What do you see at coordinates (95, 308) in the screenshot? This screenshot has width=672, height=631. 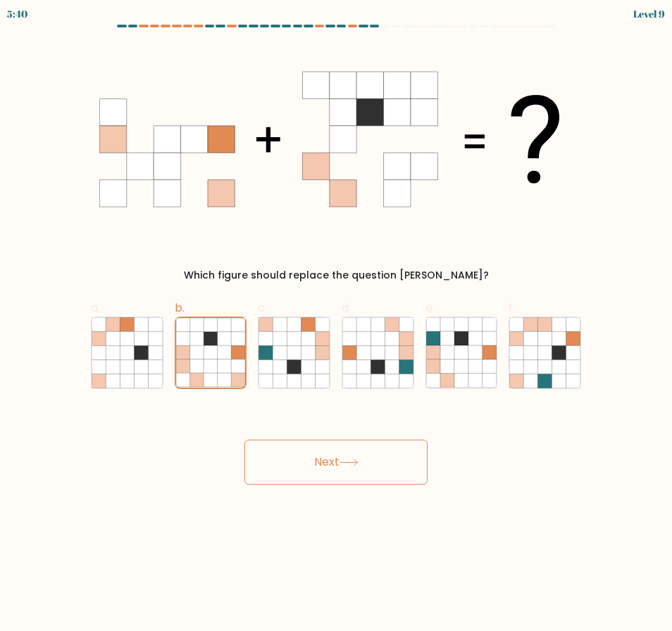 I see `span: a.` at bounding box center [95, 308].